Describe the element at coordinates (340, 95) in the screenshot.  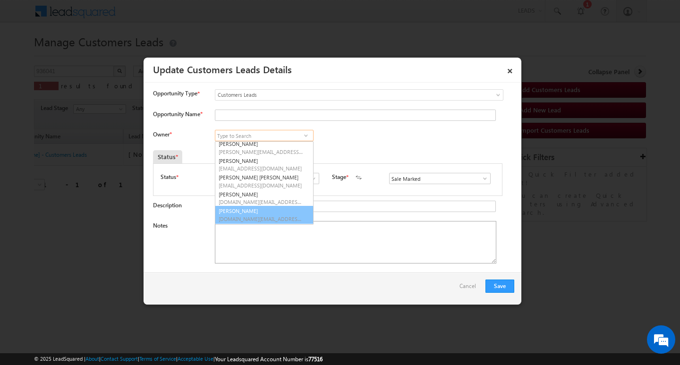
I see `span: Customers Leads` at that location.